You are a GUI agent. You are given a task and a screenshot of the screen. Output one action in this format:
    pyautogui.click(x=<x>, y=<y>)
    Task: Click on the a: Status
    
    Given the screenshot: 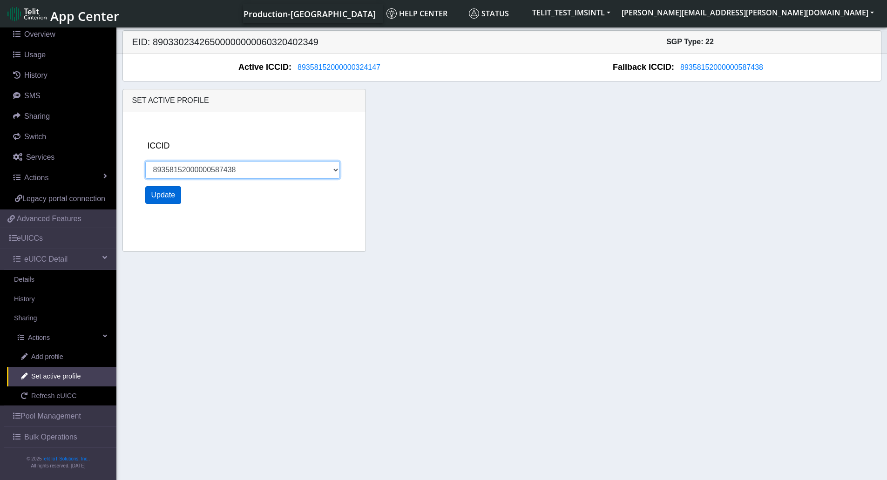 What is the action you would take?
    pyautogui.click(x=496, y=13)
    